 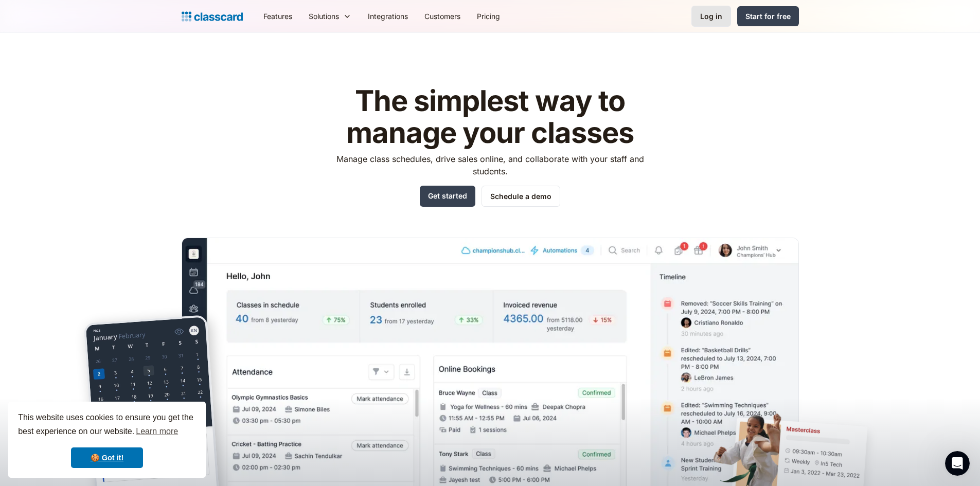 I want to click on a: dismiss cookie message, so click(x=107, y=458).